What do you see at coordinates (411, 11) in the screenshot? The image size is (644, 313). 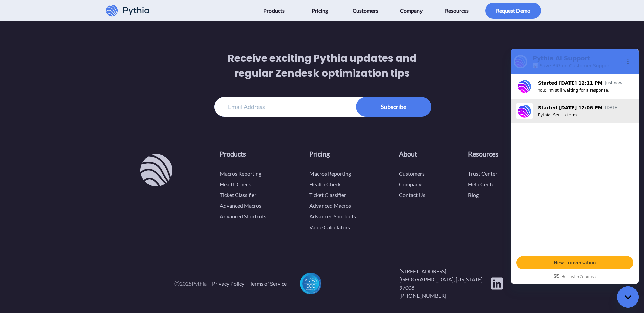 I see `span: Company` at bounding box center [411, 11].